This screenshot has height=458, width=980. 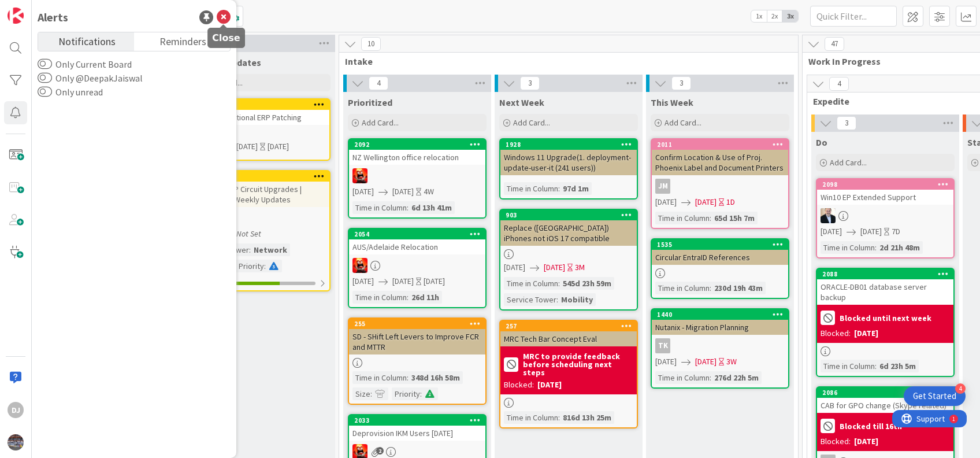 I want to click on div: AR, so click(x=261, y=218).